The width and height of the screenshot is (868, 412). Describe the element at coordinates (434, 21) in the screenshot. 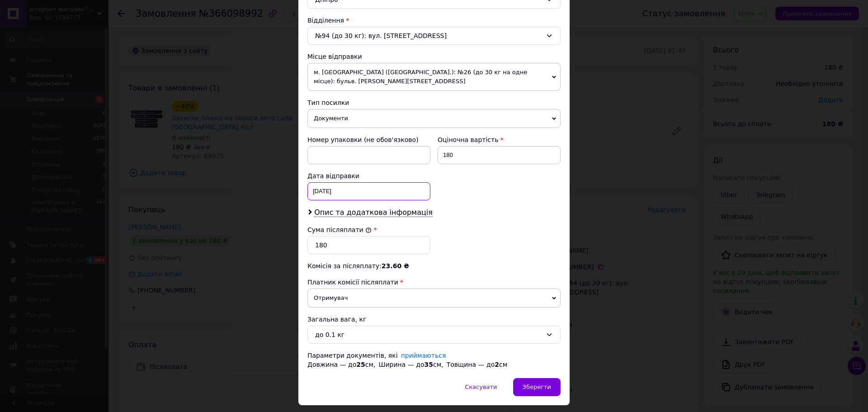

I see `div: Відділення` at that location.